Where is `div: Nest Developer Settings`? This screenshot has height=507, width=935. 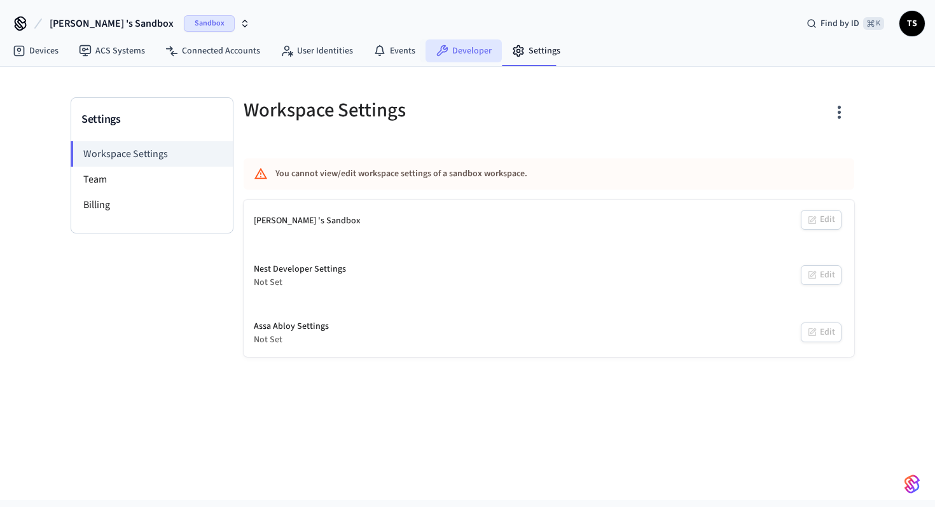 div: Nest Developer Settings is located at coordinates (300, 269).